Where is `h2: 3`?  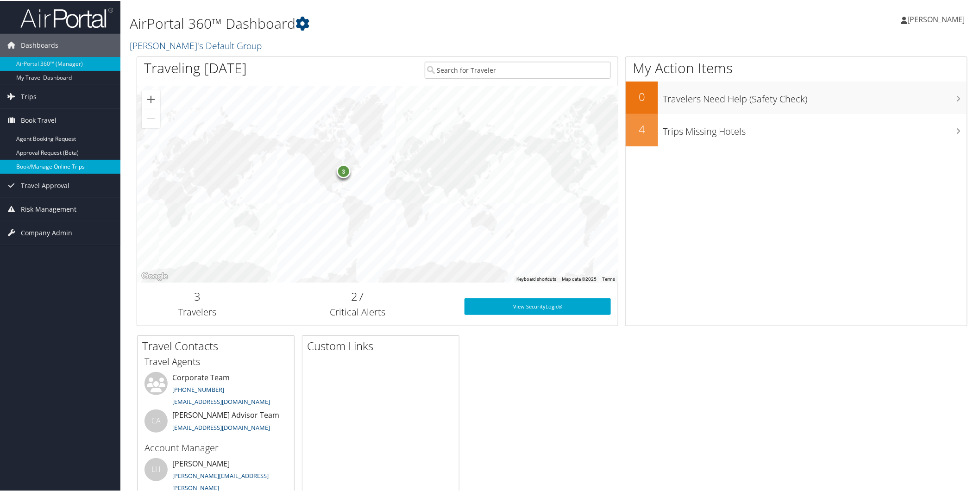 h2: 3 is located at coordinates (197, 296).